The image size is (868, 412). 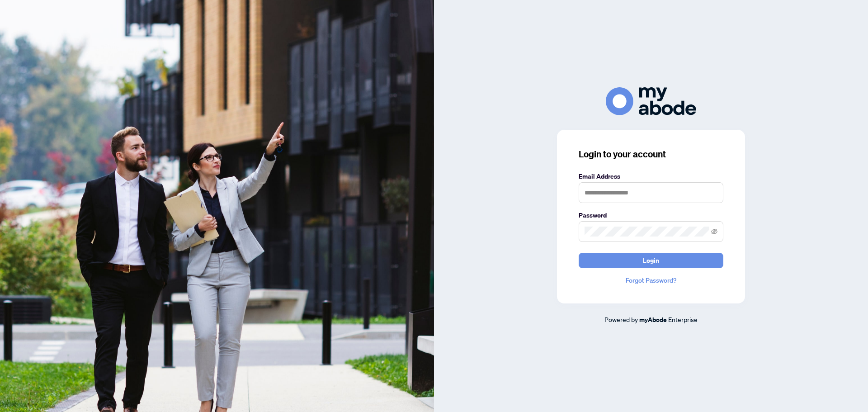 What do you see at coordinates (683, 319) in the screenshot?
I see `span: Enterprise` at bounding box center [683, 319].